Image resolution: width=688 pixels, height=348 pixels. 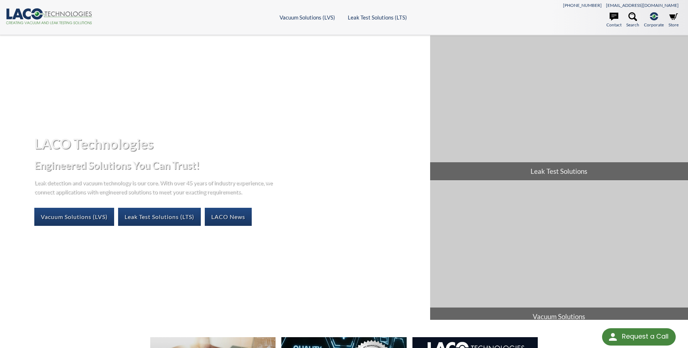 What do you see at coordinates (559, 316) in the screenshot?
I see `span: Vacuum Solutions` at bounding box center [559, 316].